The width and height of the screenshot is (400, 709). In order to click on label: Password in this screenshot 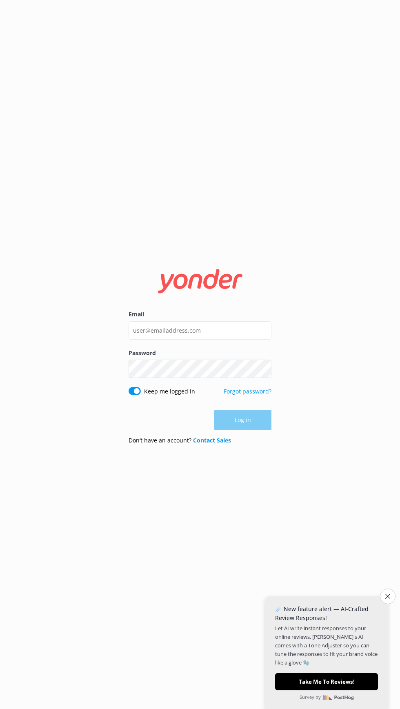, I will do `click(200, 353)`.